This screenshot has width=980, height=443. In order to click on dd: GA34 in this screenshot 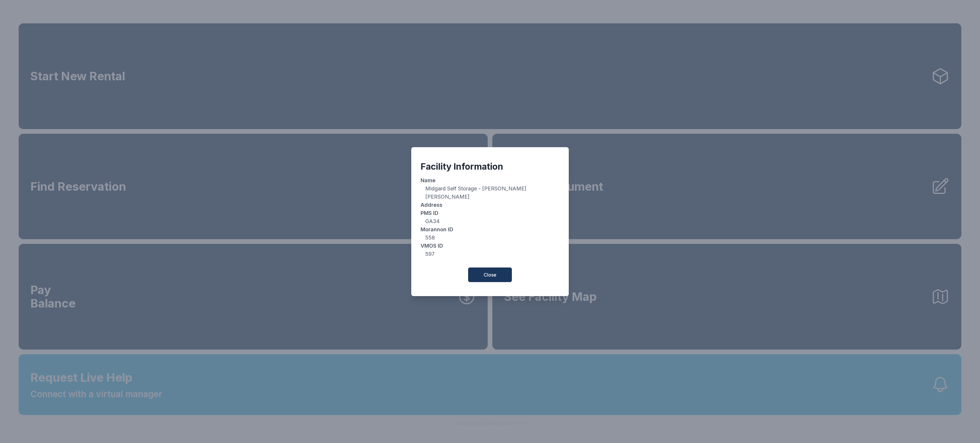, I will do `click(490, 221)`.